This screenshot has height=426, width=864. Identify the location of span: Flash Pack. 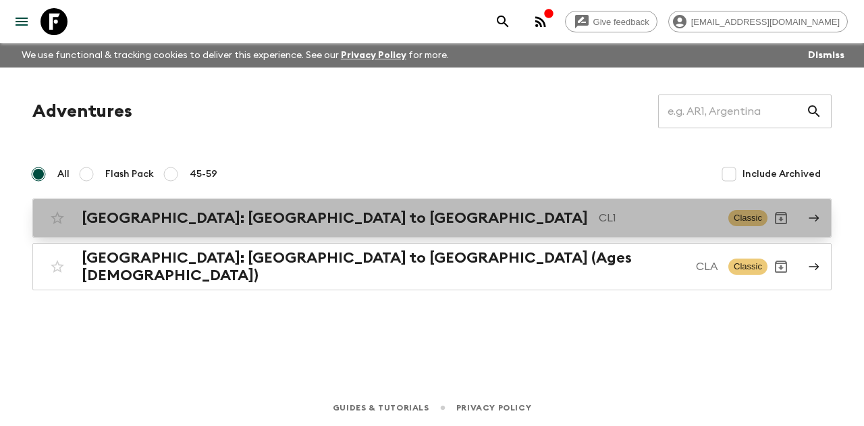
(130, 174).